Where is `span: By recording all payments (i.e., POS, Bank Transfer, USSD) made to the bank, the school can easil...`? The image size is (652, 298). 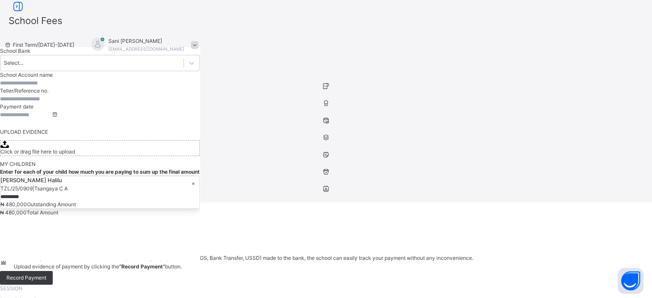 span: By recording all payments (i.e., POS, Bank Transfer, USSD) made to the bank, the school can easil... is located at coordinates (243, 262).